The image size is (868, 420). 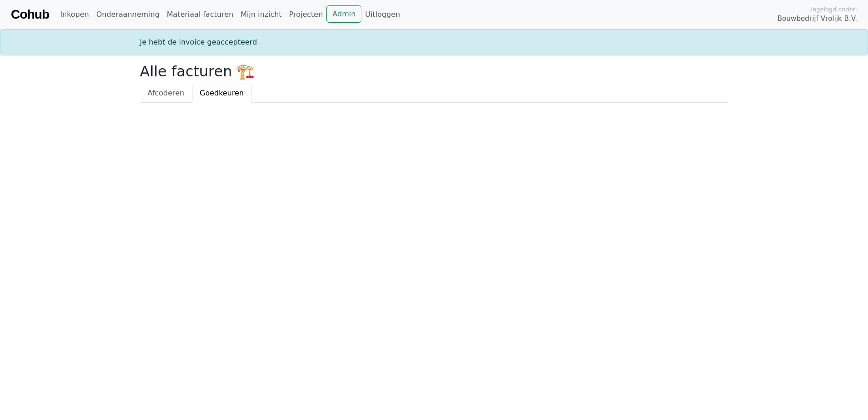 What do you see at coordinates (834, 9) in the screenshot?
I see `span: Ingelogd onder:` at bounding box center [834, 9].